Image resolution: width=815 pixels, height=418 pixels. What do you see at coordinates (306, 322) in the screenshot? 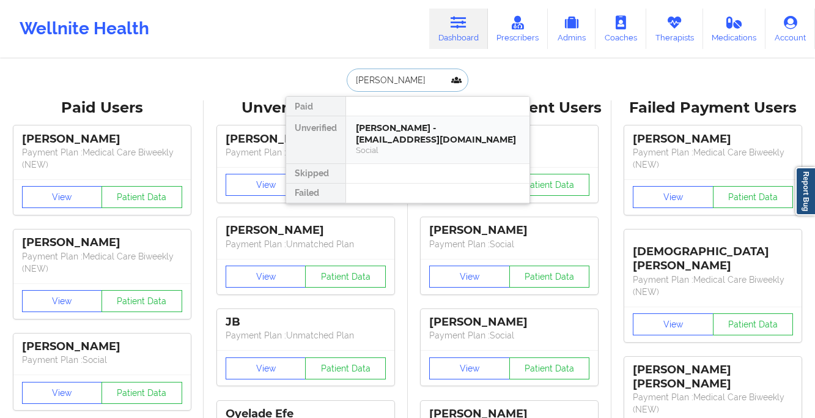
I see `div: JB` at bounding box center [306, 322].